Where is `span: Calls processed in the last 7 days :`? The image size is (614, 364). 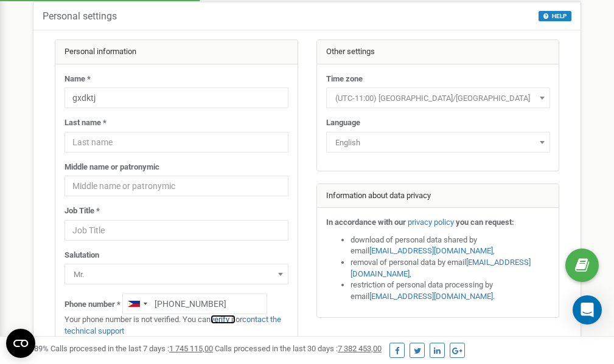
span: Calls processed in the last 7 days : is located at coordinates (131, 348).